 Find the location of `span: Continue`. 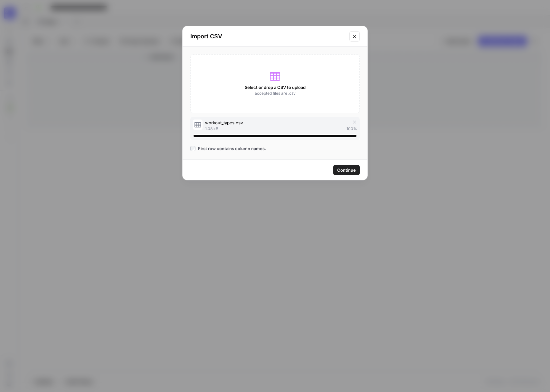

span: Continue is located at coordinates (347, 170).